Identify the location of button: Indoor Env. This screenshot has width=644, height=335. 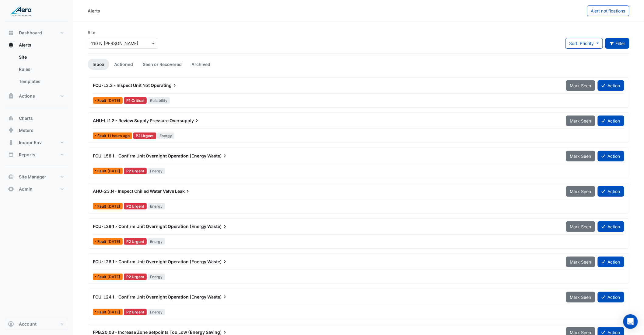
(36, 142).